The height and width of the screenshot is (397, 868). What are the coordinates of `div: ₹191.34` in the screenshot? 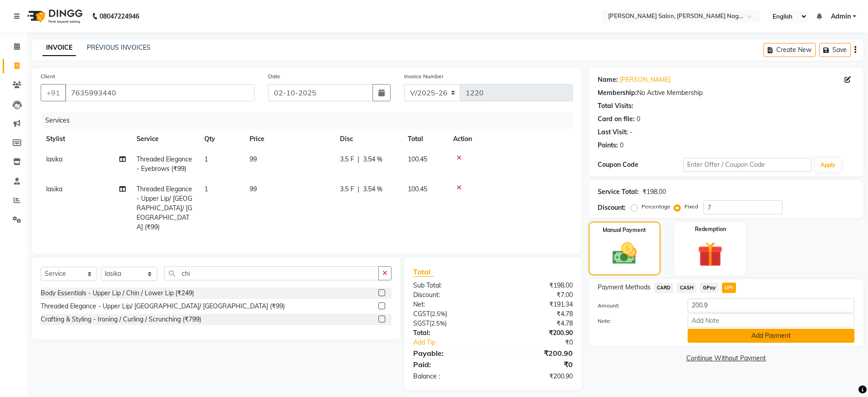 It's located at (536, 304).